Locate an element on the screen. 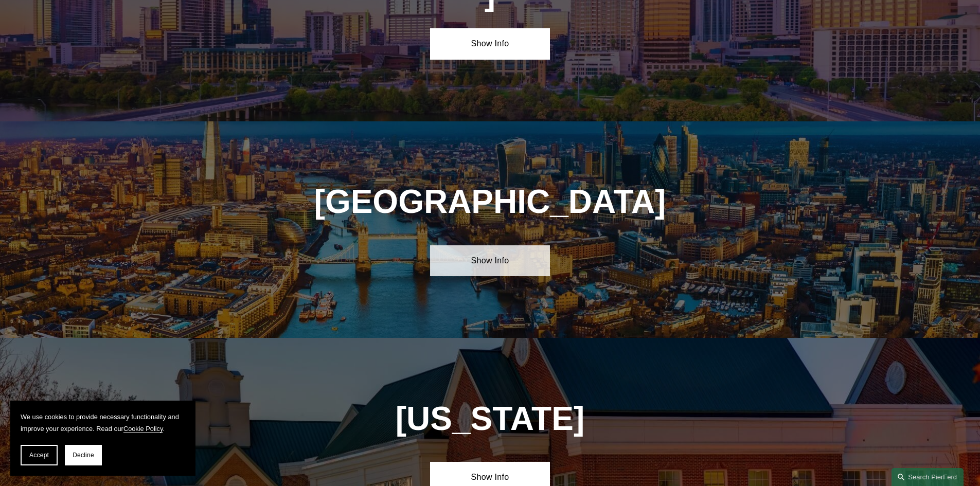  button: Decline is located at coordinates (83, 456).